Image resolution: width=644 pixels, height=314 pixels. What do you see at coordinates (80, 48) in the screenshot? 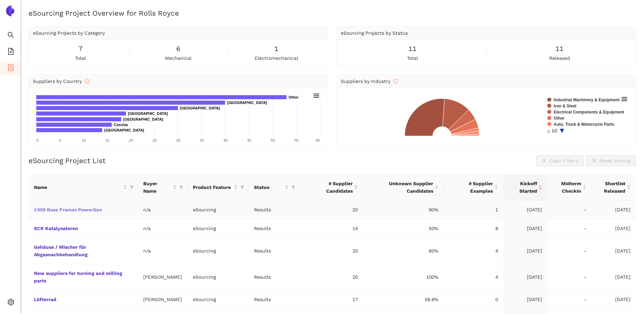
I see `span: 7` at bounding box center [80, 48].